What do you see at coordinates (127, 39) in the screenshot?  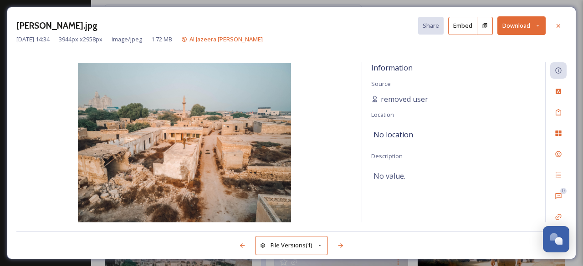 I see `span: image/jpeg` at bounding box center [127, 39].